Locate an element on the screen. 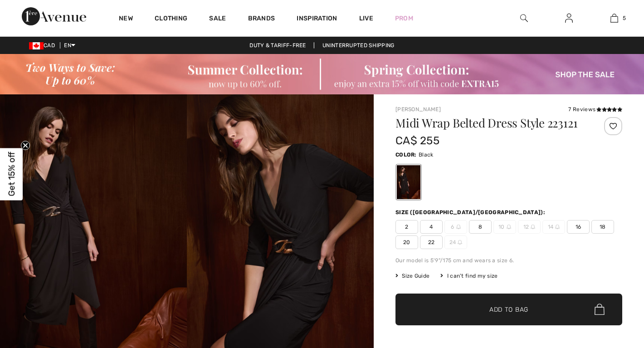 The image size is (644, 348). img: search the website is located at coordinates (523, 18).